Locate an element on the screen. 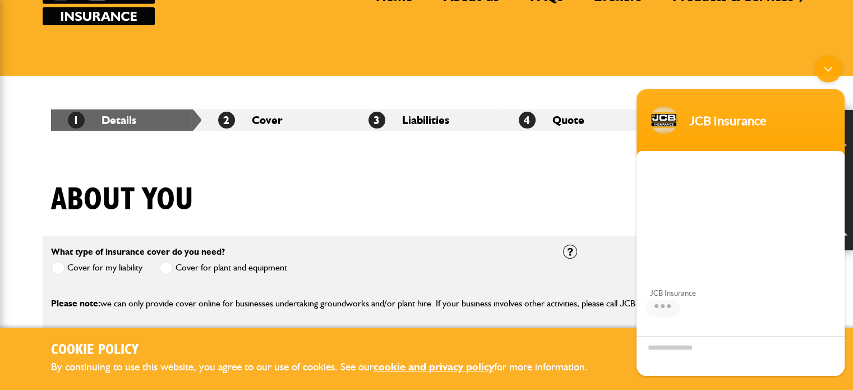 The image size is (853, 390). img: d_20077148190_operators_62643000001515001 is located at coordinates (33, 70).